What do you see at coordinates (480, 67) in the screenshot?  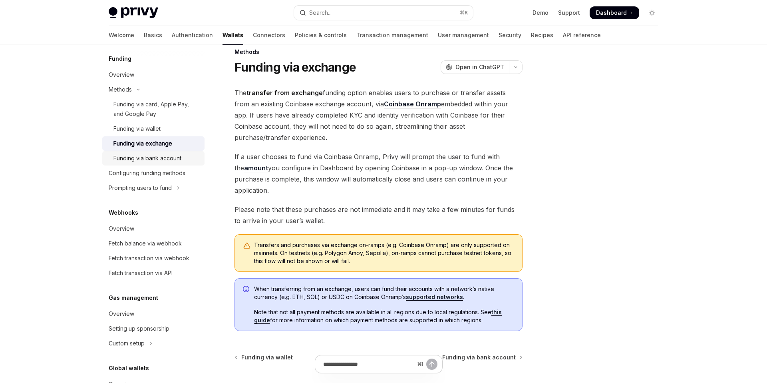 I see `span: Open in ChatGPT` at bounding box center [480, 67].